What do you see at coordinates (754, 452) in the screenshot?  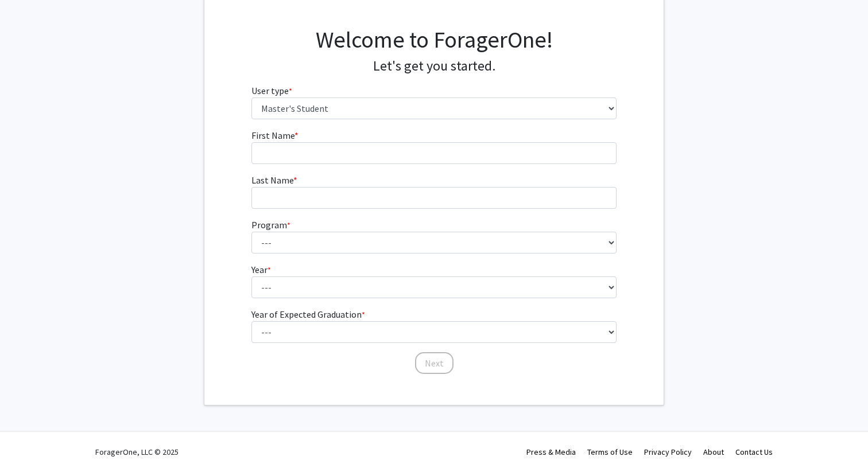 I see `a: Contact Us` at bounding box center [754, 452].